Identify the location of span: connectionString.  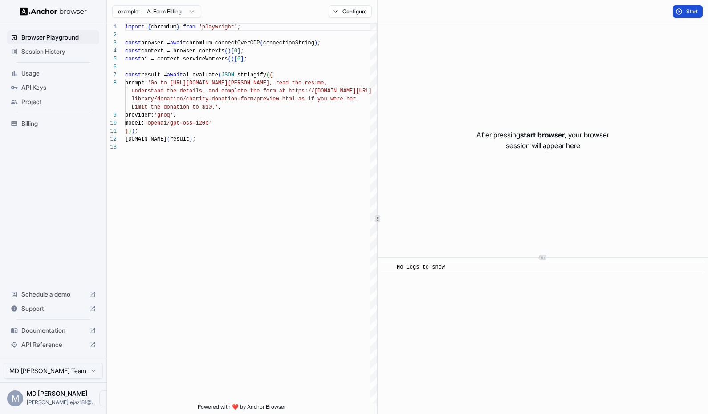
(288, 43).